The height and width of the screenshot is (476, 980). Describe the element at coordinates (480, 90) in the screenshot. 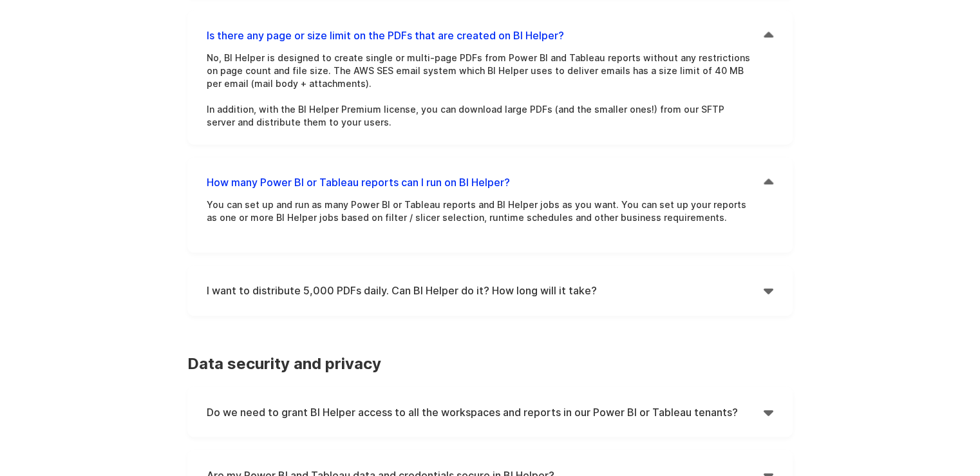

I see `p: No, BI Helper is designed to create single or multi-page PDFs from Power BI and Tableau reports w...` at that location.